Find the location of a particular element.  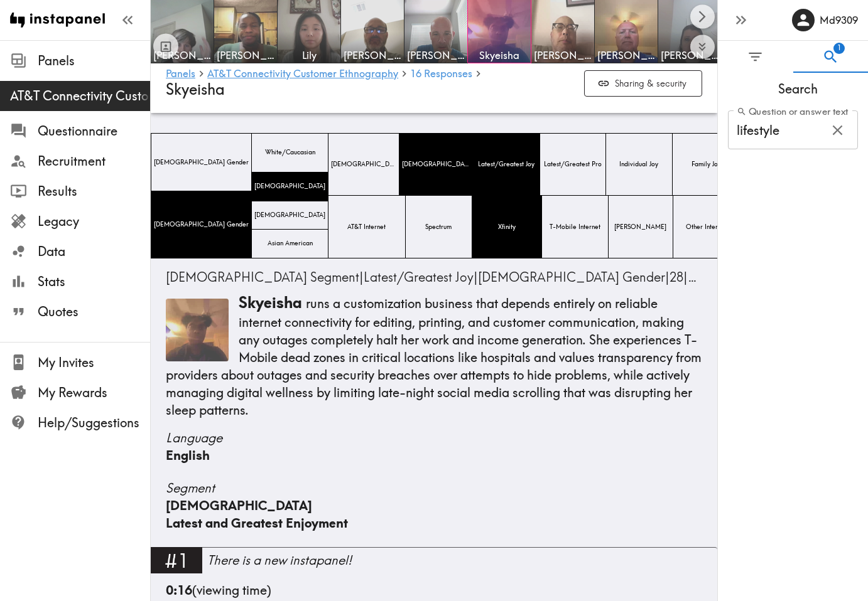

span: 16 Responses is located at coordinates (441, 73).